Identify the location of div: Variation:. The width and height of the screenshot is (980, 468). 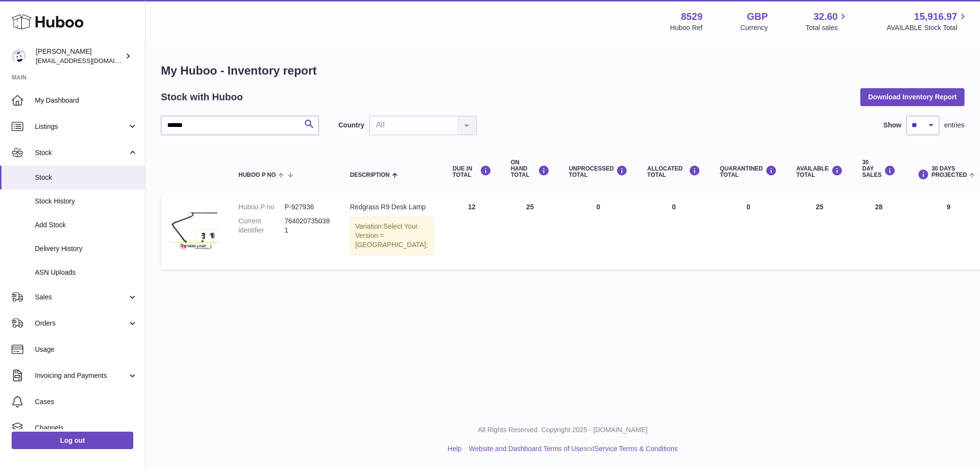
(392, 235).